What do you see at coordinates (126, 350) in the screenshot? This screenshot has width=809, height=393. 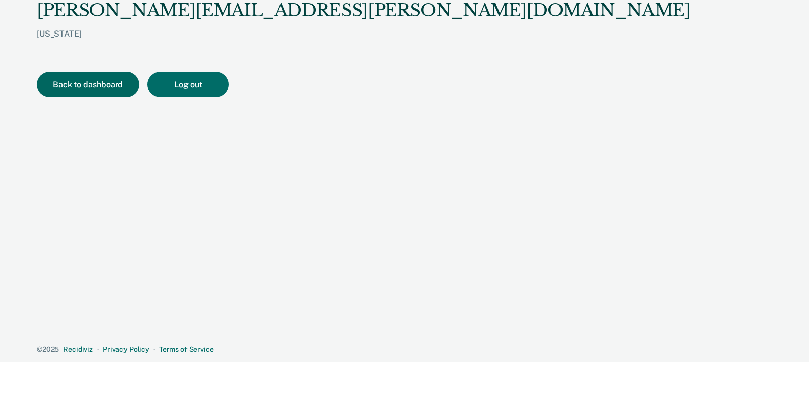 I see `a: Privacy Policy` at bounding box center [126, 350].